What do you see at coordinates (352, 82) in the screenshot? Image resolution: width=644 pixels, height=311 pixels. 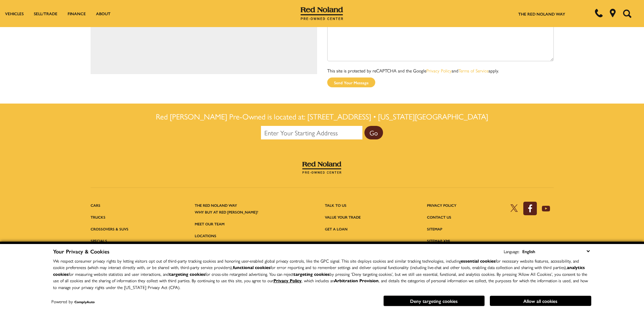 I see `input: Send your message` at bounding box center [352, 82].